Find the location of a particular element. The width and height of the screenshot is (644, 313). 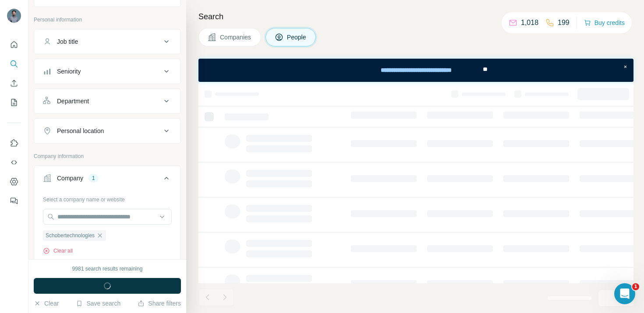

button: Feedback is located at coordinates (14, 201).